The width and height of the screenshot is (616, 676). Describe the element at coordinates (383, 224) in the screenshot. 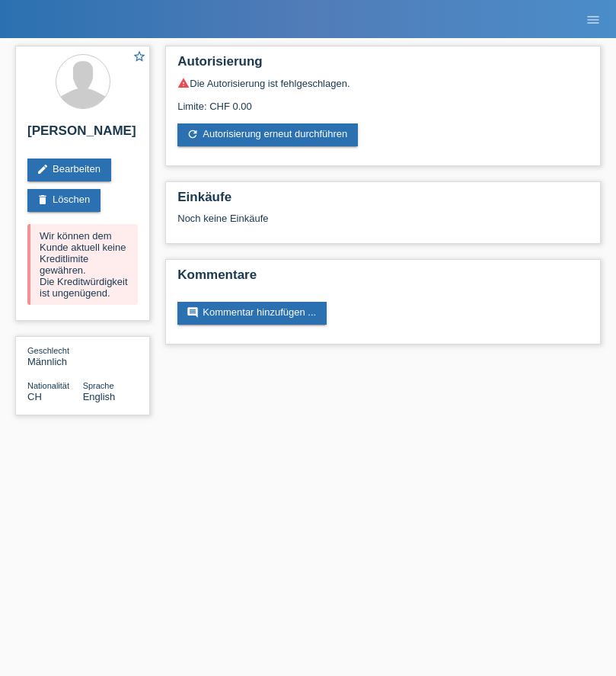

I see `div: Noch keine Einkäufe` at that location.